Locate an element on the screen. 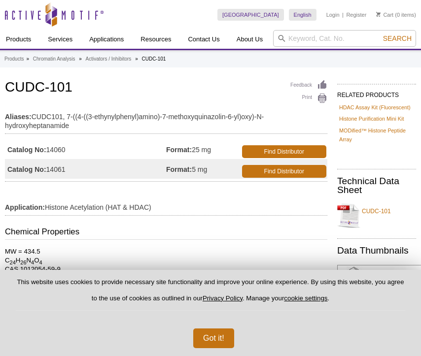 The width and height of the screenshot is (421, 356). td: 14061 is located at coordinates (85, 169).